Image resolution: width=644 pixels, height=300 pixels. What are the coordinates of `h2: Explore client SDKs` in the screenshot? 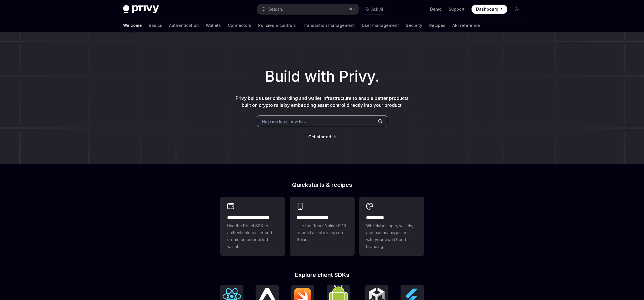 It's located at (322, 275).